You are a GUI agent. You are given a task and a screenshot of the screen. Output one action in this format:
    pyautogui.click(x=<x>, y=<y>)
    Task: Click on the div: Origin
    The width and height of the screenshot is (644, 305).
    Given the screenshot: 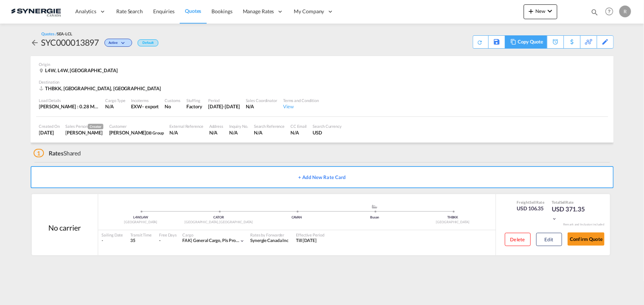 What is the action you would take?
    pyautogui.click(x=322, y=64)
    